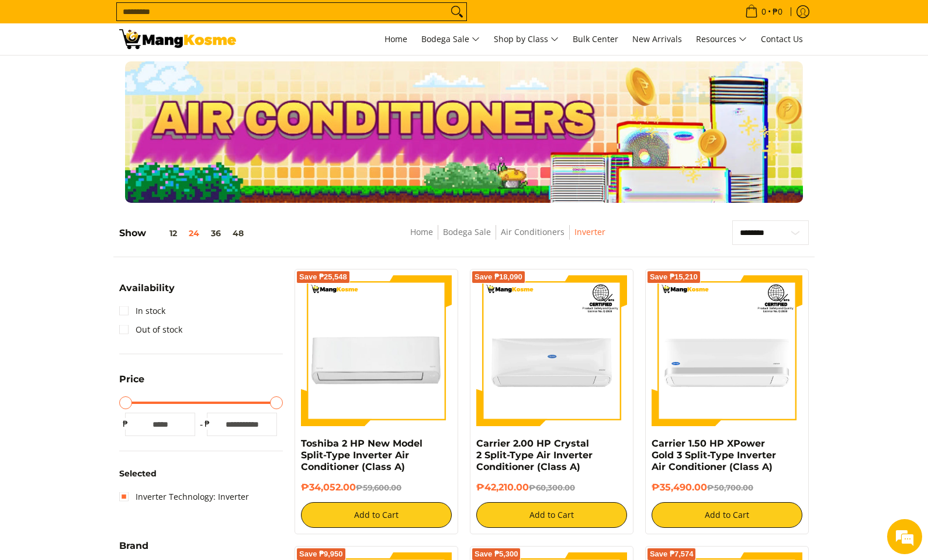 This screenshot has width=928, height=560. What do you see at coordinates (552, 487) in the screenshot?
I see `h6: ₱42,210.00` at bounding box center [552, 487].